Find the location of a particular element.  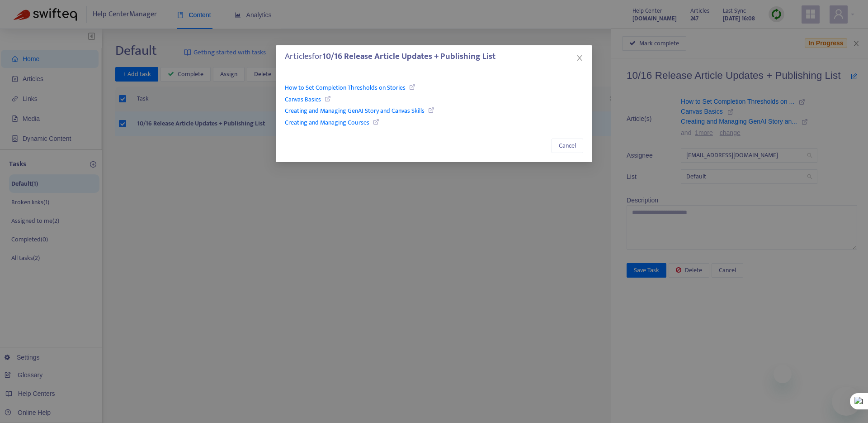

h5: Articles for is located at coordinates (434, 57).